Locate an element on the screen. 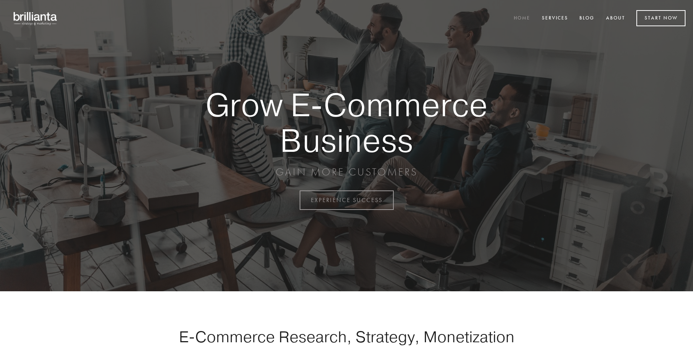 Image resolution: width=693 pixels, height=352 pixels. a: Blog is located at coordinates (587, 18).